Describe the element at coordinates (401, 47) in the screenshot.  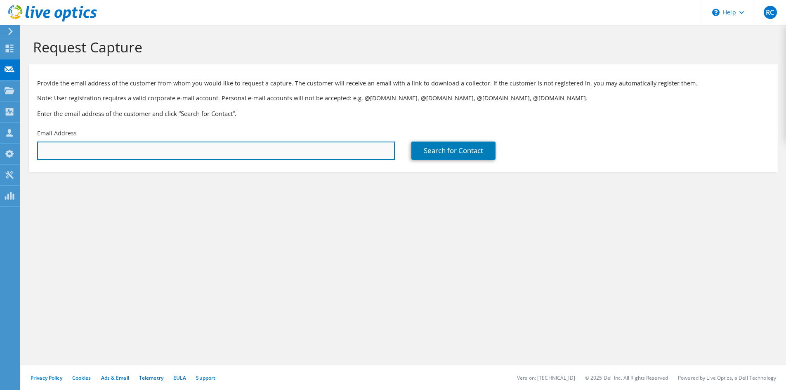
I see `h1: Request Capture` at that location.